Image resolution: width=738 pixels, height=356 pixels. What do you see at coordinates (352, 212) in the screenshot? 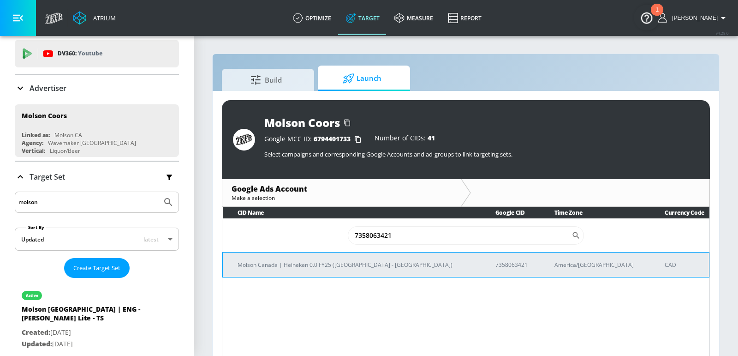
I see `th: CID Name` at bounding box center [352, 212].